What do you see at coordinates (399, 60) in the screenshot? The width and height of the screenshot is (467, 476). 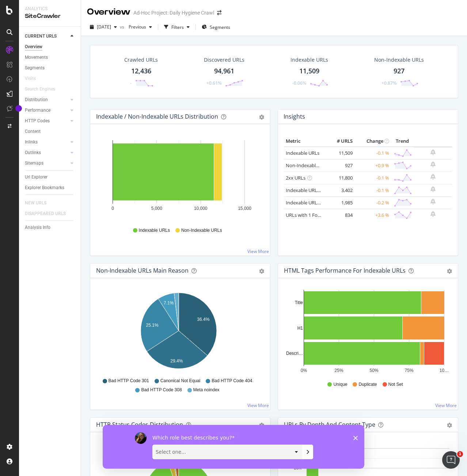 I see `div: Non-Indexable URLs` at bounding box center [399, 60].